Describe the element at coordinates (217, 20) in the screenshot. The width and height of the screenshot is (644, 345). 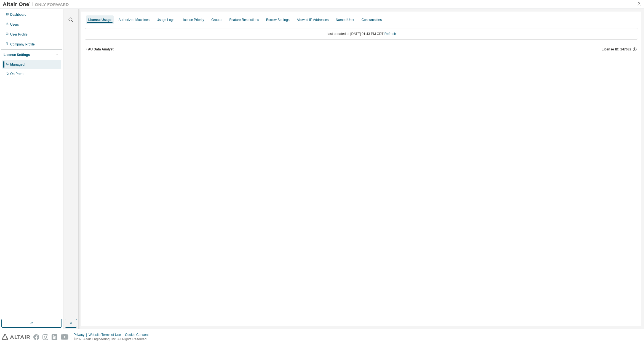
I see `div: Groups` at that location.